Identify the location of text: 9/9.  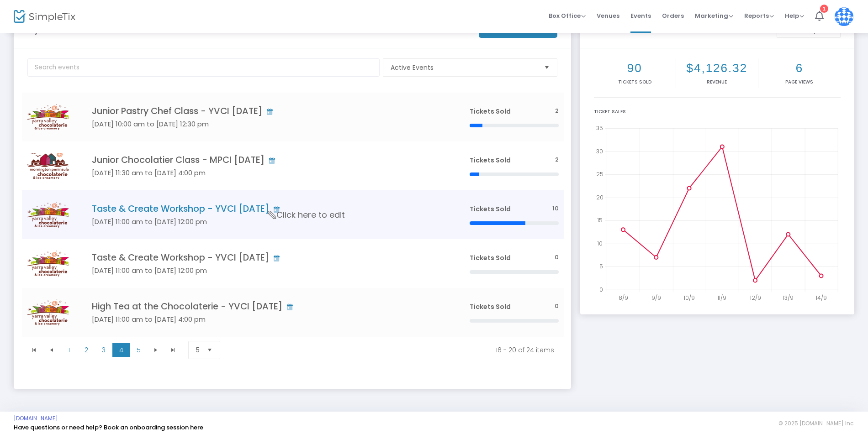
(656, 297).